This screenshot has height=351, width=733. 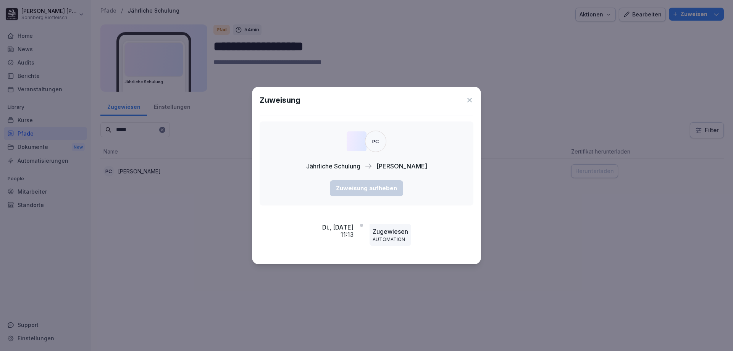 What do you see at coordinates (390, 239) in the screenshot?
I see `p: AUTOMATION` at bounding box center [390, 239].